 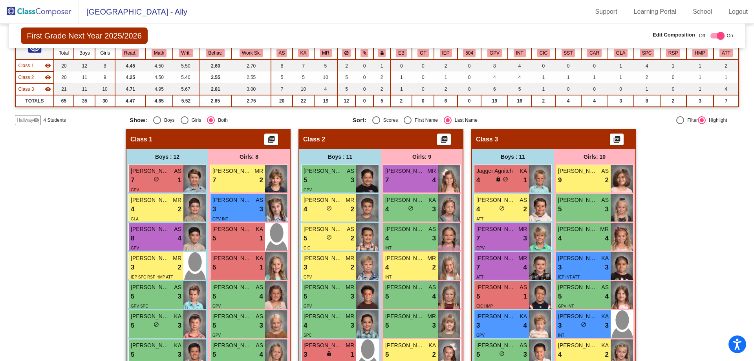 What do you see at coordinates (730, 36) in the screenshot?
I see `span: On` at bounding box center [730, 36].